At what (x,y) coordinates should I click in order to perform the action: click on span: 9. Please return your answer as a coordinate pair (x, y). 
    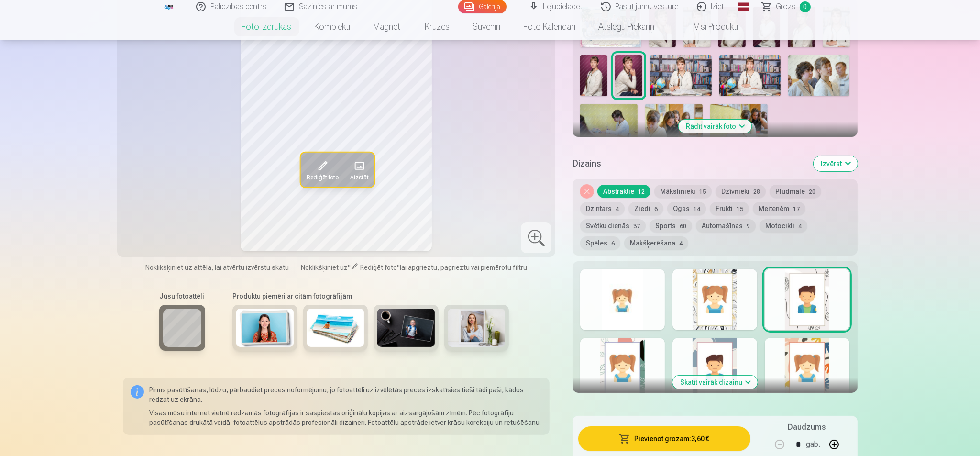
    Looking at the image, I should click on (748, 226).